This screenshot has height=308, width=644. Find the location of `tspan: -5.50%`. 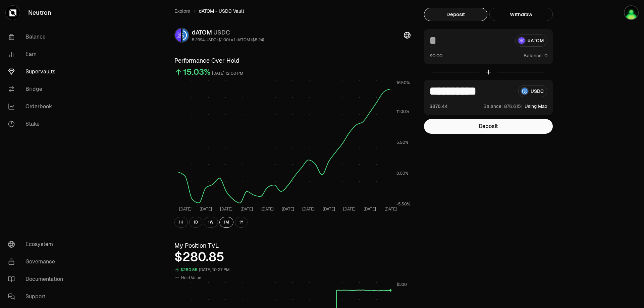

tspan: -5.50% is located at coordinates (403, 204).